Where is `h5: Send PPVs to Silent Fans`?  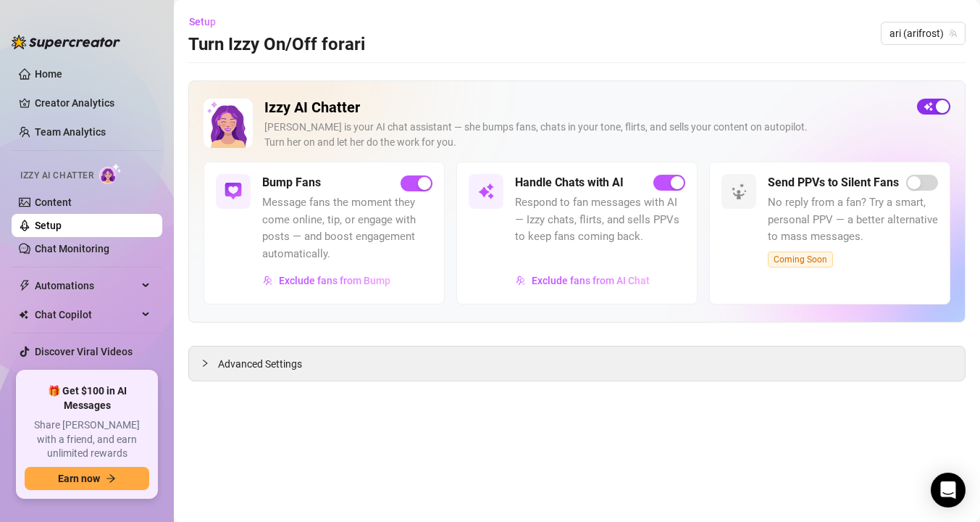 h5: Send PPVs to Silent Fans is located at coordinates (832, 183).